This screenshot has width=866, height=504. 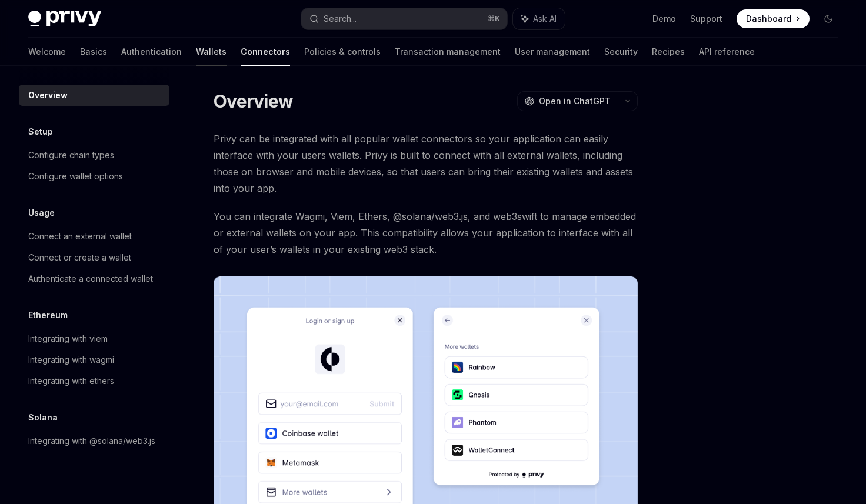 What do you see at coordinates (48, 95) in the screenshot?
I see `div: Overview` at bounding box center [48, 95].